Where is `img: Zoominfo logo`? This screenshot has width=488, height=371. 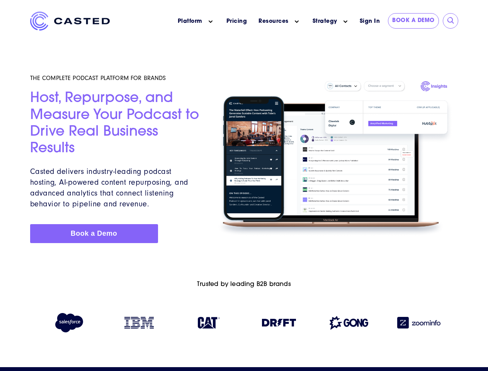
img: Zoominfo logo is located at coordinates (419, 323).